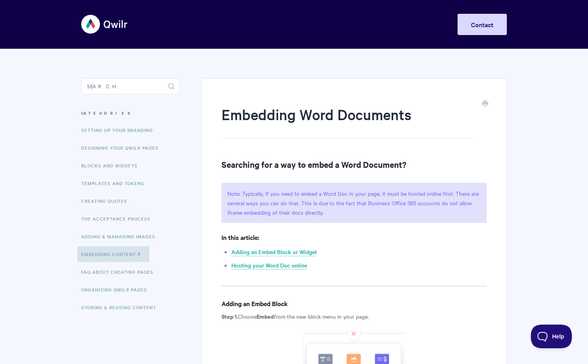 The height and width of the screenshot is (364, 588). Describe the element at coordinates (269, 265) in the screenshot. I see `a: Hosting your Word Doc online` at that location.